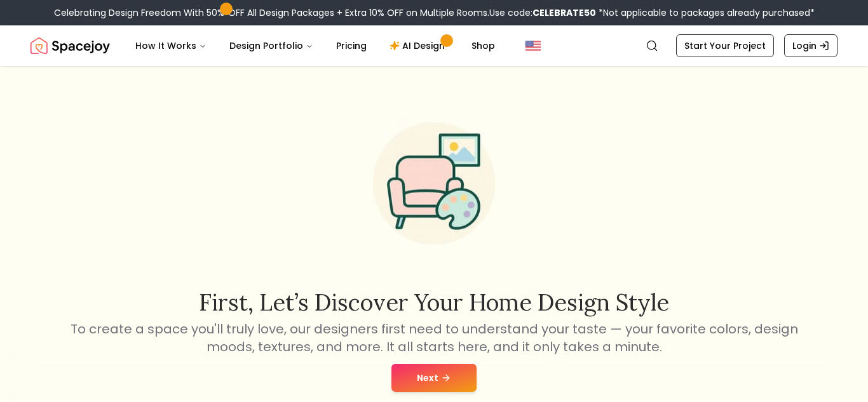 This screenshot has width=868, height=402. I want to click on button: Design Portfolio, so click(272, 46).